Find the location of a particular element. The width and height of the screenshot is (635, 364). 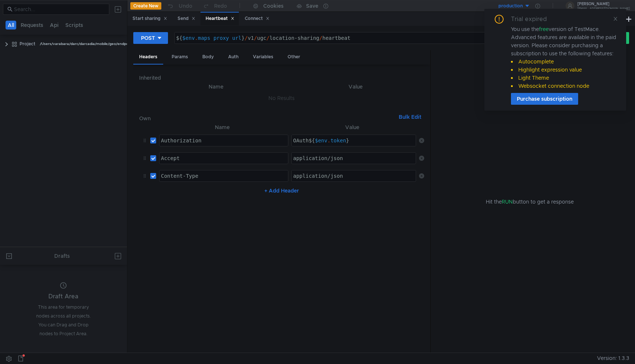

button: Redo is located at coordinates (215, 6).